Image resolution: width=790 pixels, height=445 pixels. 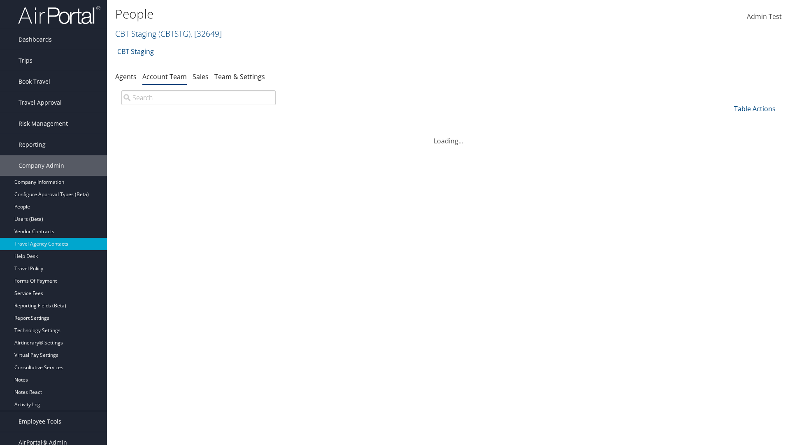 I want to click on span: Company Admin, so click(x=41, y=165).